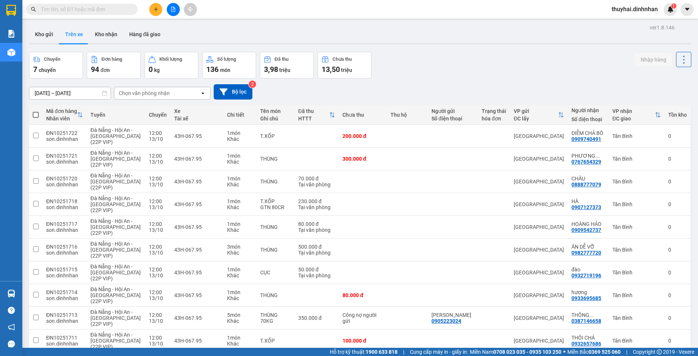 The image size is (698, 356). Describe the element at coordinates (317, 207) in the screenshot. I see `div: Tại văn phòng` at that location.